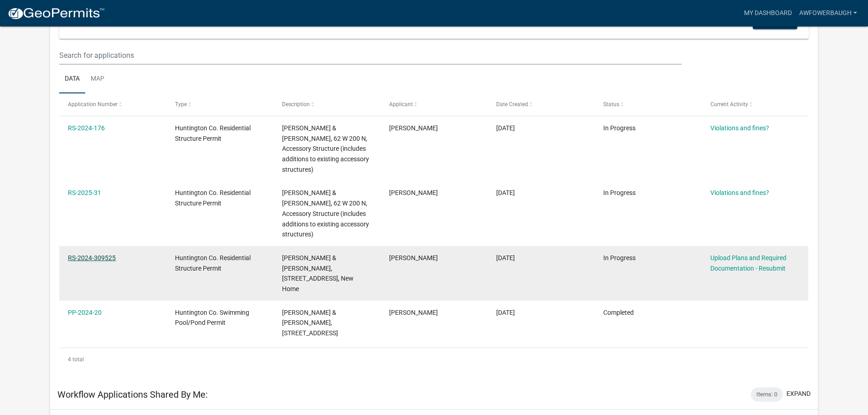 Image resolution: width=868 pixels, height=415 pixels. Describe the element at coordinates (317, 273) in the screenshot. I see `span: Fowerbaugh, Anthony & Demara, 62 W 200 N, New Home` at that location.